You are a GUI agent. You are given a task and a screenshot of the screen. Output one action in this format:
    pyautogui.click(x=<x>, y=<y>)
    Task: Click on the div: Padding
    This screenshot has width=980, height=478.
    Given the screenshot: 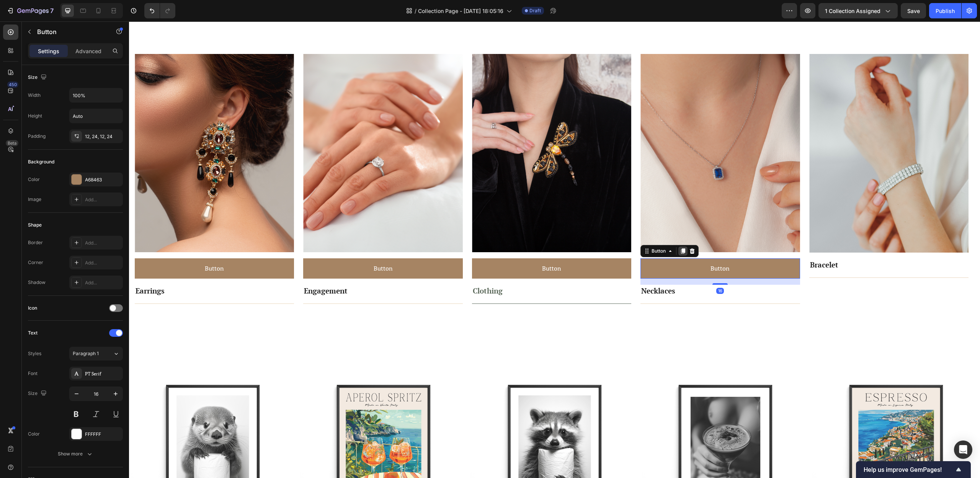 What is the action you would take?
    pyautogui.click(x=37, y=136)
    